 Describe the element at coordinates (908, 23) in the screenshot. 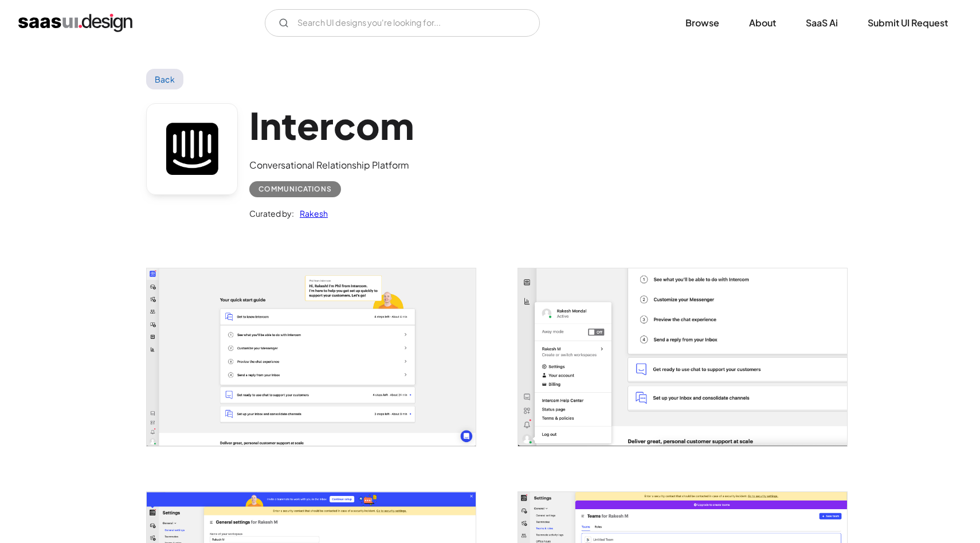

I see `a: Submit UI Request` at that location.